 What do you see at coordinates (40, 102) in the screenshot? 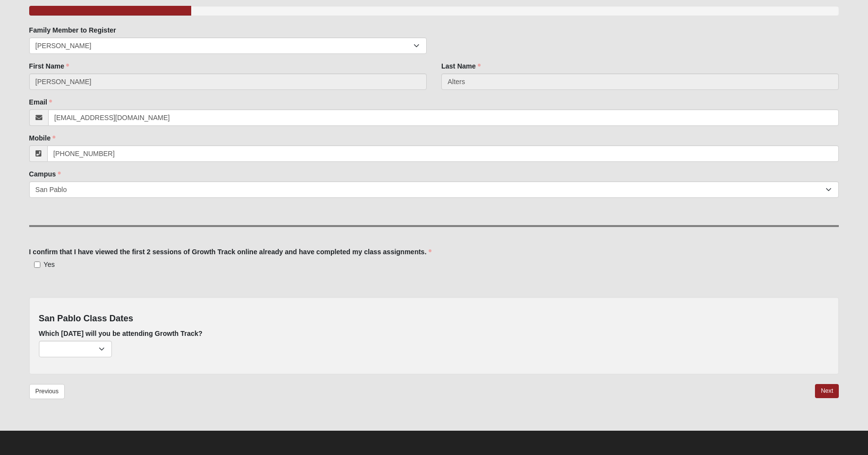
I see `label: Email` at bounding box center [40, 102].